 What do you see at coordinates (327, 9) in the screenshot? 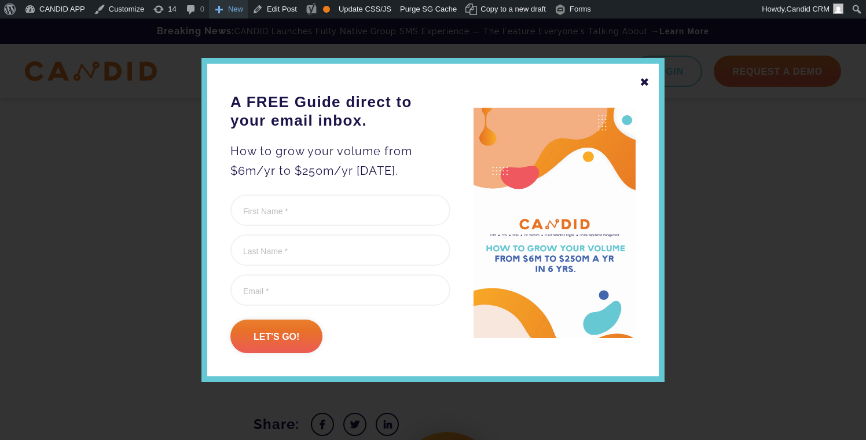
I see `div: OK` at bounding box center [327, 9].